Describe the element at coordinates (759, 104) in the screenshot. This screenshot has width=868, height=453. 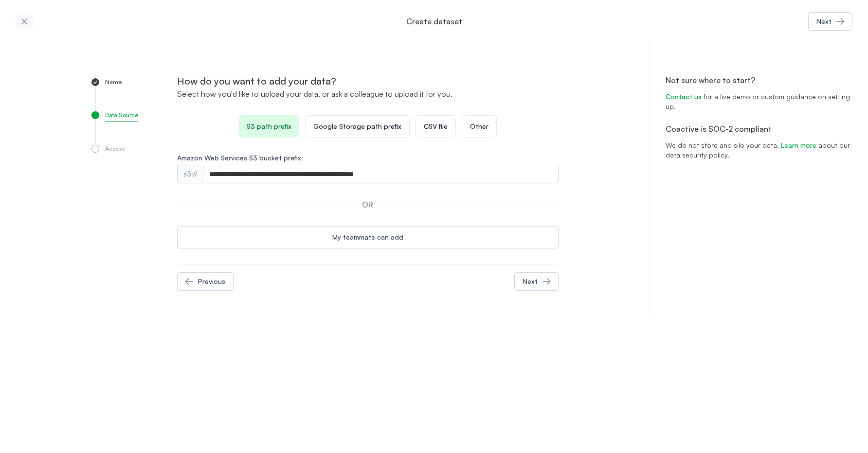
I see `p: for a live demo or custom guidance on setting up.` at that location.